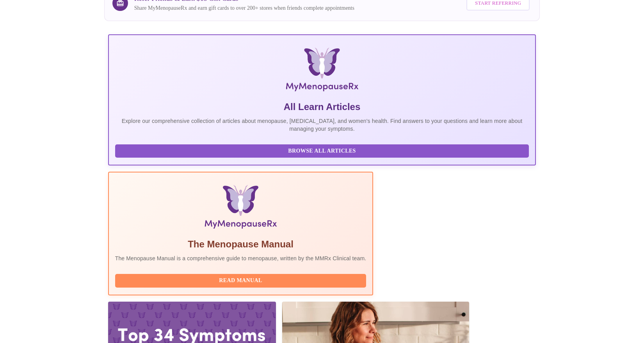 Image resolution: width=644 pixels, height=343 pixels. Describe the element at coordinates (322, 151) in the screenshot. I see `span: Browse All Articles` at that location.